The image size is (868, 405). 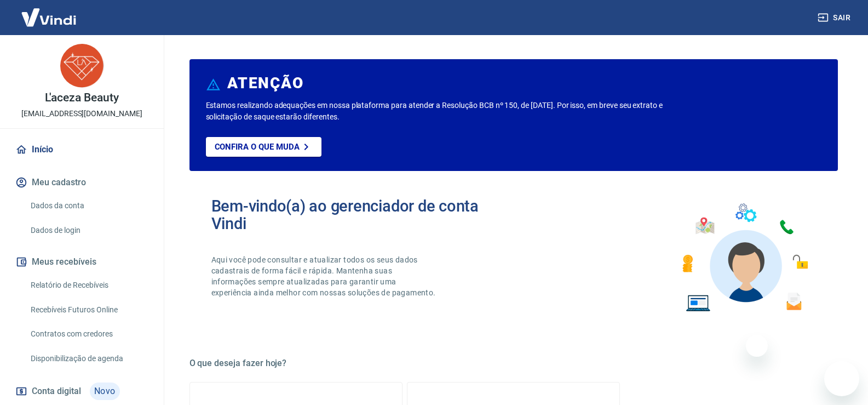 I want to click on img: 7c0ca893-959d-4bc2-98b6-ae6cb1711eb0.jpeg, so click(x=82, y=66).